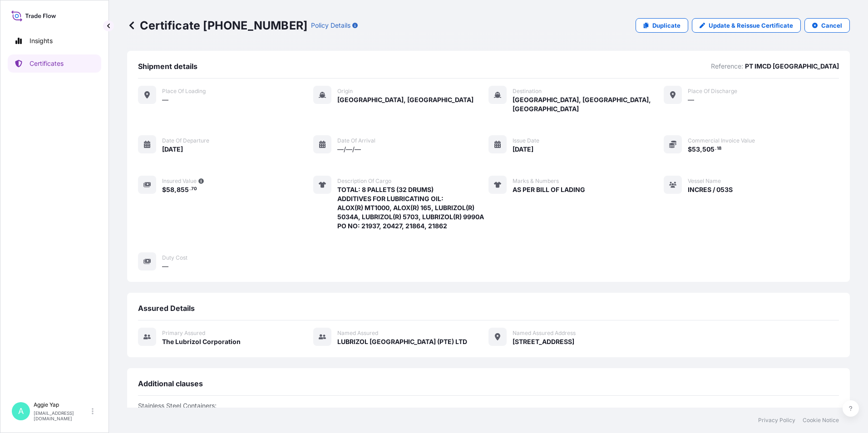 This screenshot has height=433, width=868. I want to click on span: Date of arrival, so click(356, 141).